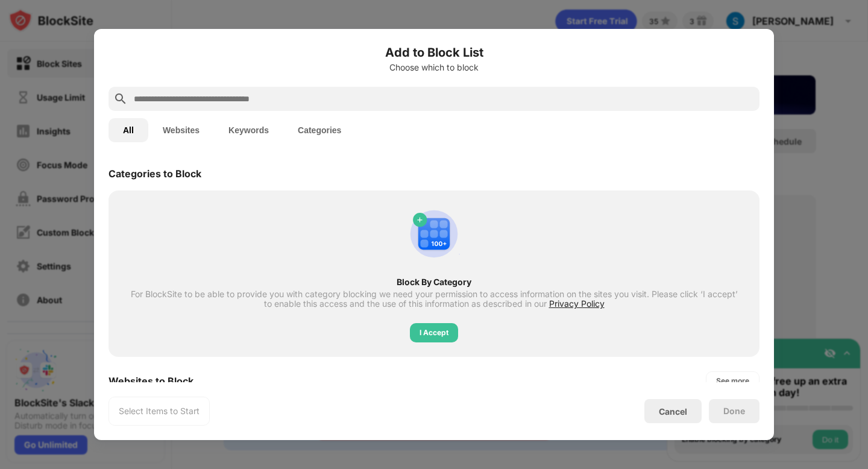 This screenshot has height=469, width=868. What do you see at coordinates (434, 52) in the screenshot?
I see `h6: Add to Block List` at bounding box center [434, 52].